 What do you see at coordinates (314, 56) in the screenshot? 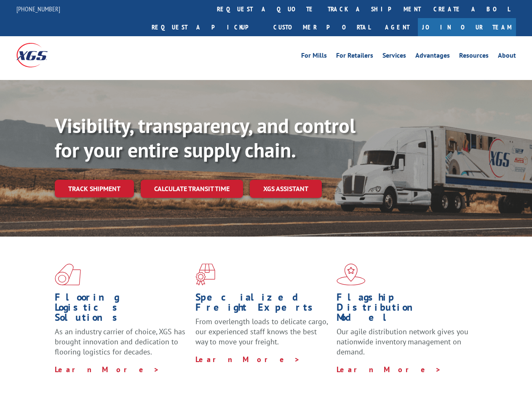
I see `a: For Mills` at bounding box center [314, 56].